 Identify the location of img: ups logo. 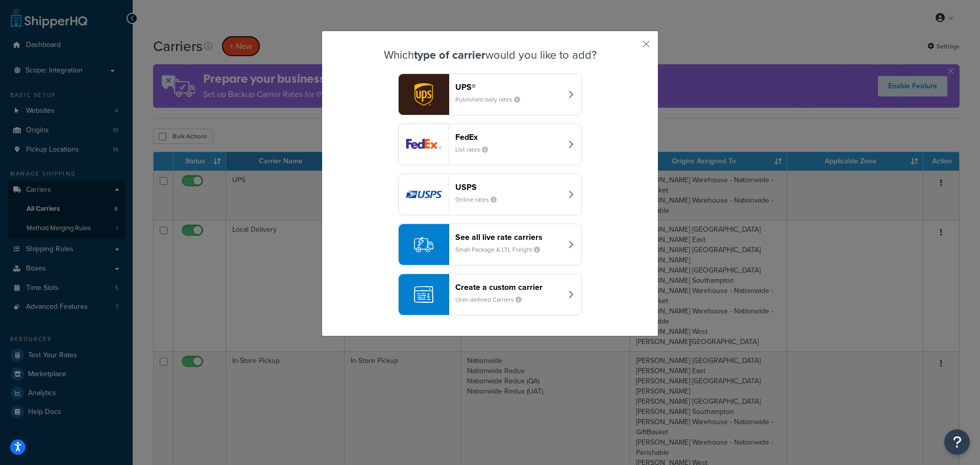
(424, 95).